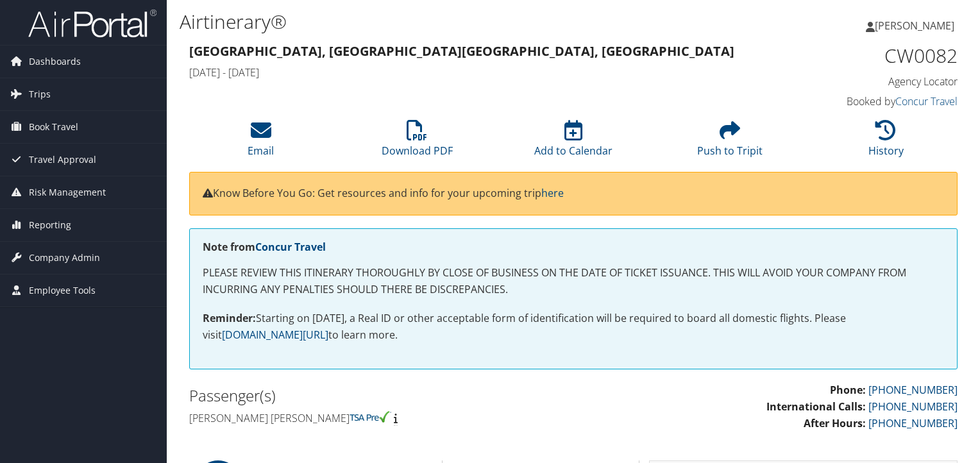 The image size is (980, 463). Describe the element at coordinates (50, 225) in the screenshot. I see `span: Reporting` at that location.